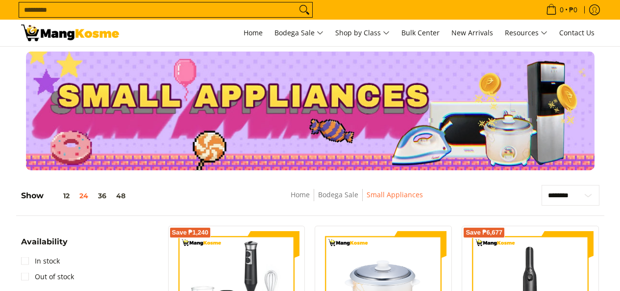 The width and height of the screenshot is (620, 291). I want to click on h5: Show, so click(75, 196).